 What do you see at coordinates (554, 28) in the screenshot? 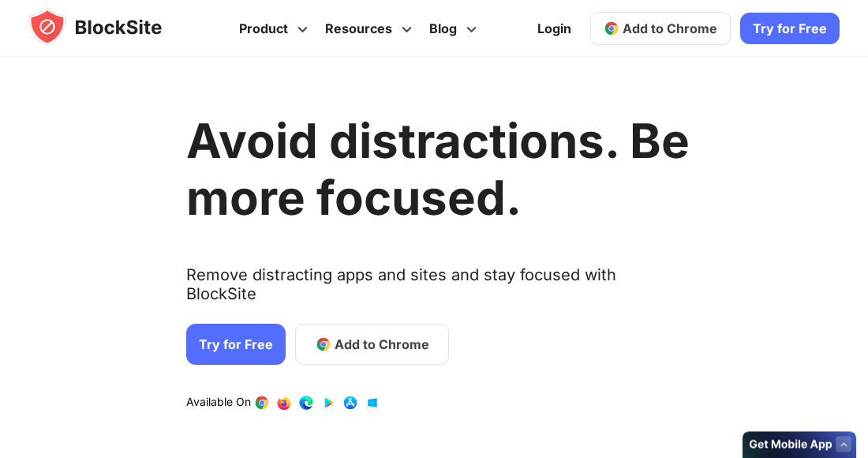
I see `a: Login` at bounding box center [554, 28].